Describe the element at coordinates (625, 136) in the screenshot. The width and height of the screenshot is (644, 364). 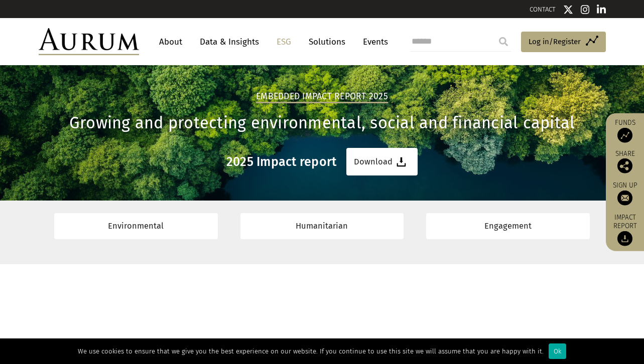
I see `img: Access Funds` at that location.